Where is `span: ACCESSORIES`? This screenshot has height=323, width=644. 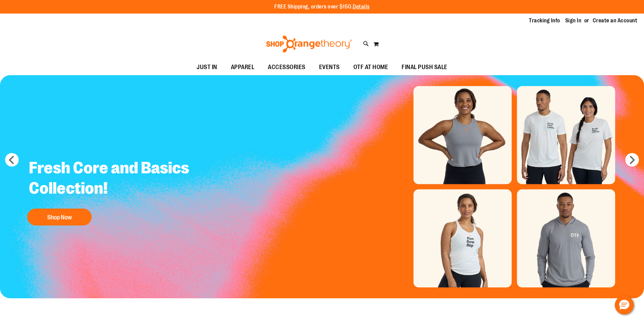
span: ACCESSORIES is located at coordinates (286, 67).